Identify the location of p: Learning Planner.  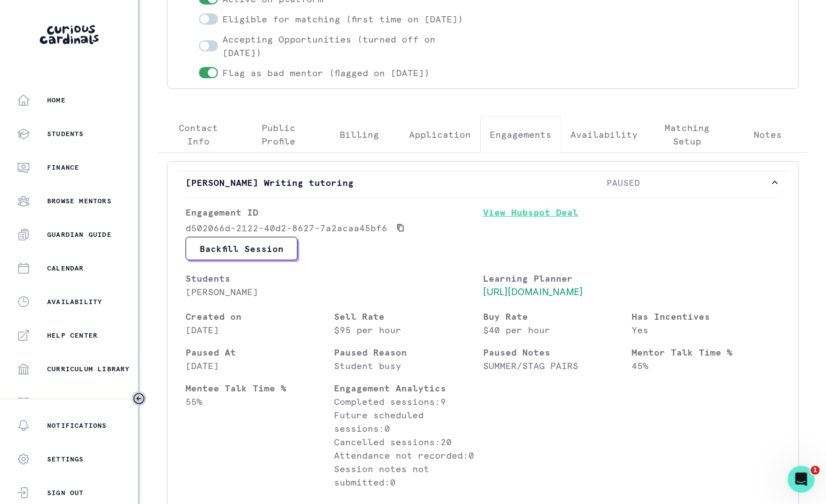
(632, 279).